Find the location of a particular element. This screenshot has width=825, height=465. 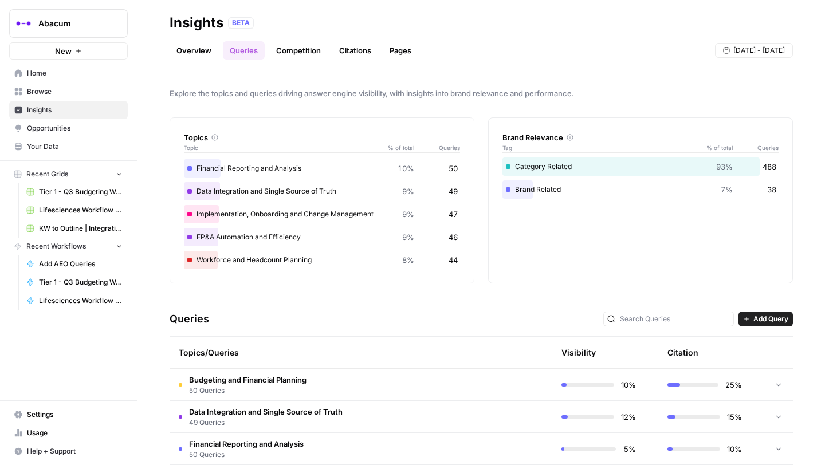

div: Category Related is located at coordinates (641, 167).